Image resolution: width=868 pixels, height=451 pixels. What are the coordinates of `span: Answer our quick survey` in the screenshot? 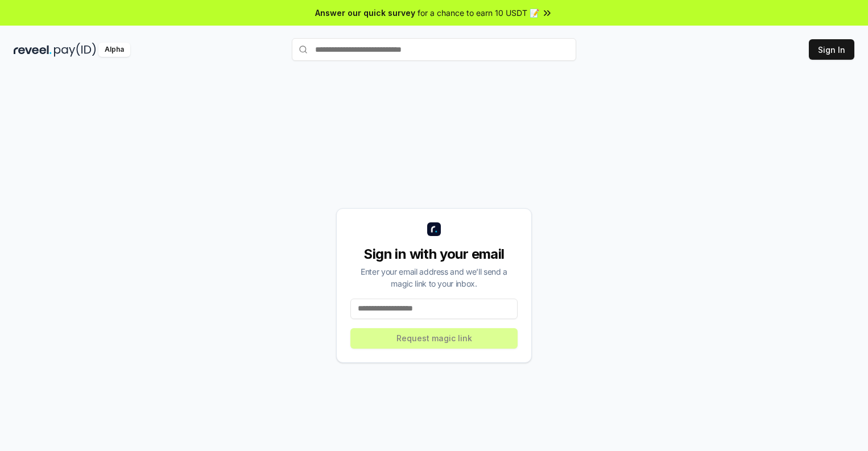 It's located at (366, 12).